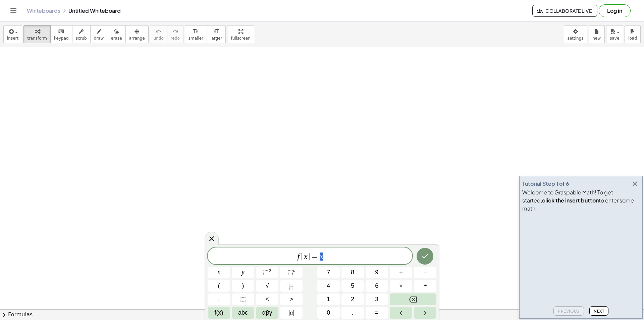  I want to click on span: 8, so click(353, 272).